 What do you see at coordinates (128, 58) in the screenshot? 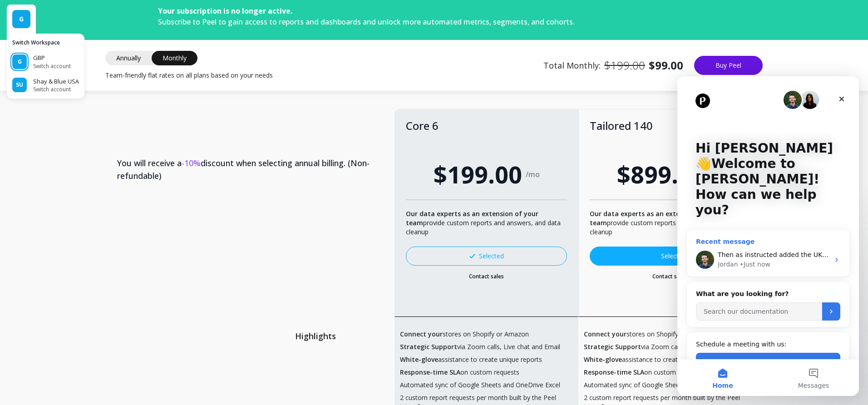
I see `span: Annually` at bounding box center [128, 58].